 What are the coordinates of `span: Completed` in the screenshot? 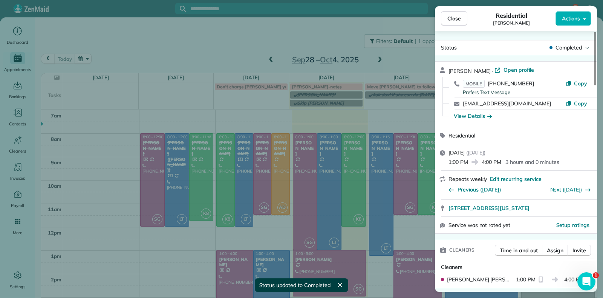 It's located at (569, 48).